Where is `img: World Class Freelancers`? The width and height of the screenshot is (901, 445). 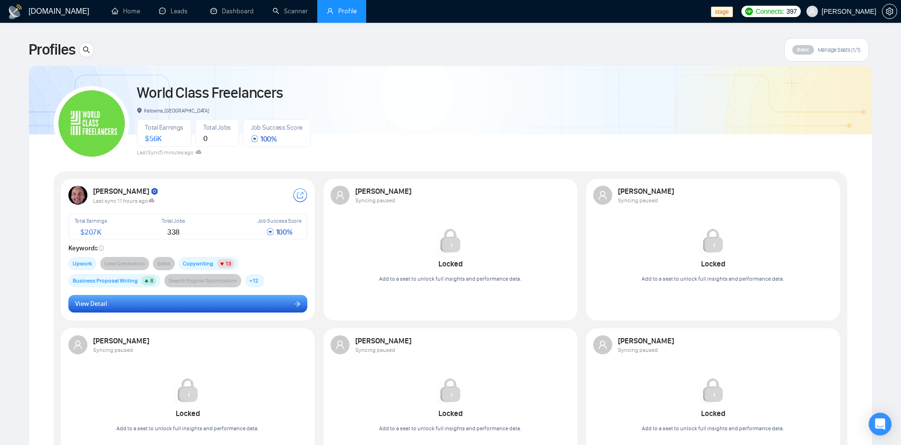 img: World Class Freelancers is located at coordinates (92, 123).